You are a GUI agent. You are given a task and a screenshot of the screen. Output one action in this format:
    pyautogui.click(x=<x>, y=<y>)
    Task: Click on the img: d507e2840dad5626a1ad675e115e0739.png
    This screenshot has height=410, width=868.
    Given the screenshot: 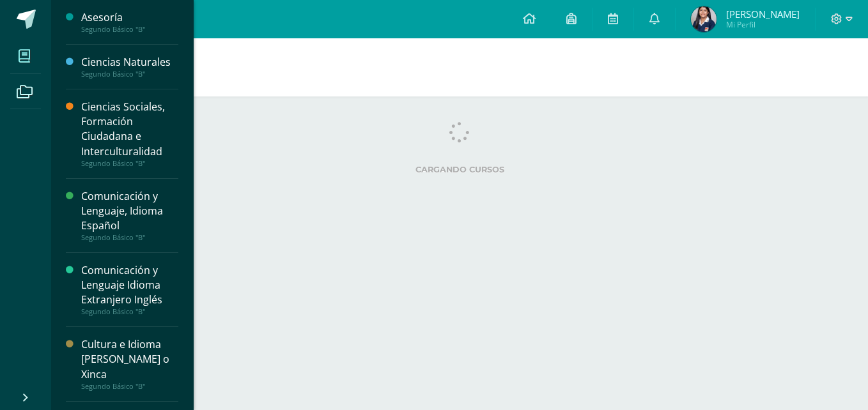 What is the action you would take?
    pyautogui.click(x=703, y=19)
    